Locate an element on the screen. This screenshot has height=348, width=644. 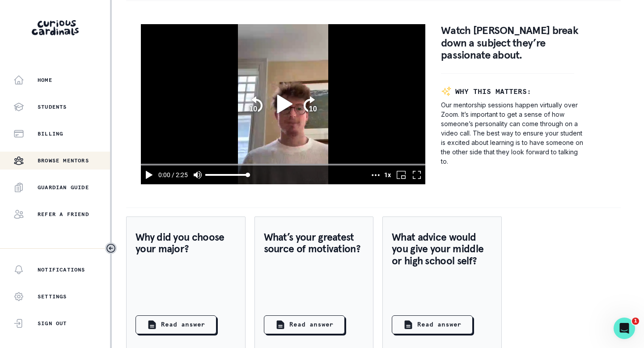
p: Browse Mentors is located at coordinates (63, 160).